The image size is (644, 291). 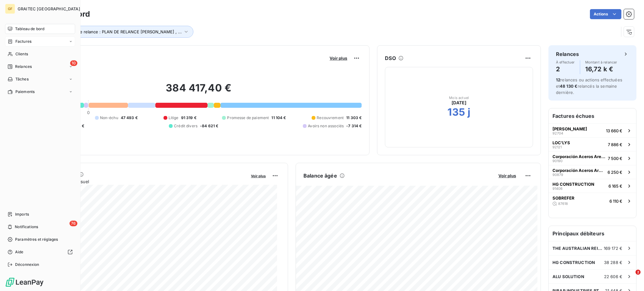 What do you see at coordinates (174, 118) in the screenshot?
I see `span: Litige` at bounding box center [174, 118].